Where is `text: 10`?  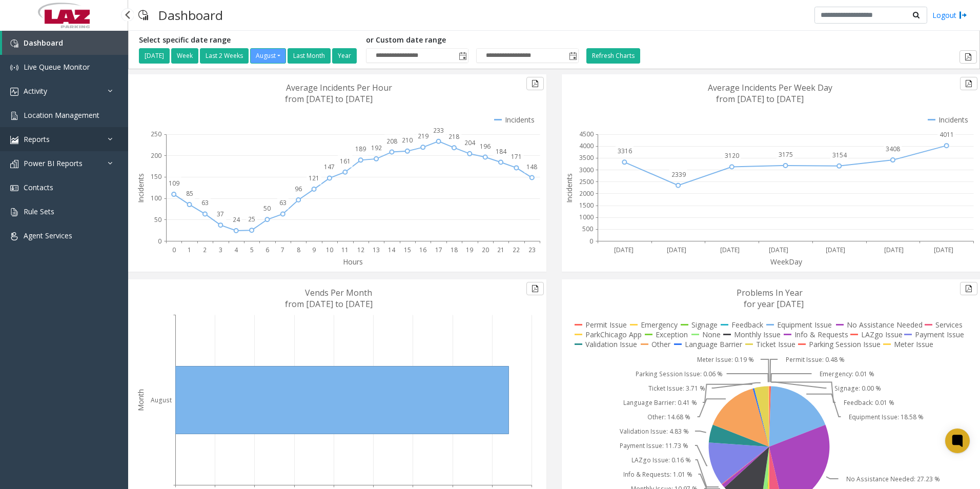
text: 10 is located at coordinates (329, 249).